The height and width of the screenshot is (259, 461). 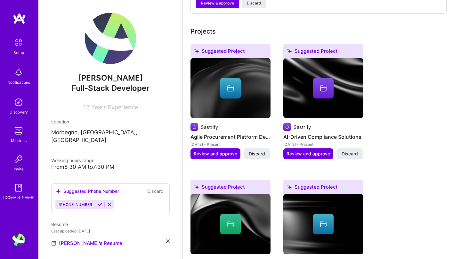 I want to click on span: Review & approve, so click(x=217, y=3).